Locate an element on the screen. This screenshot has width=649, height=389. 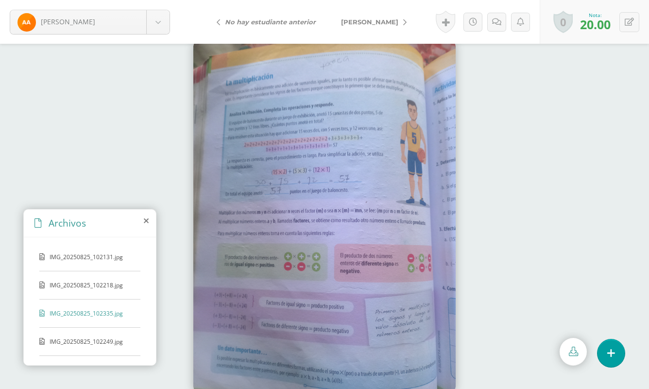
div: Nota: is located at coordinates (595, 15).